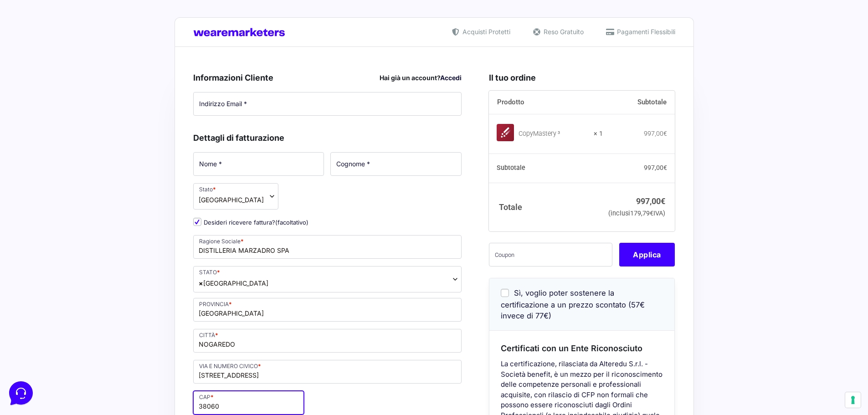  I want to click on div: CopyMastery ³, so click(552, 134).